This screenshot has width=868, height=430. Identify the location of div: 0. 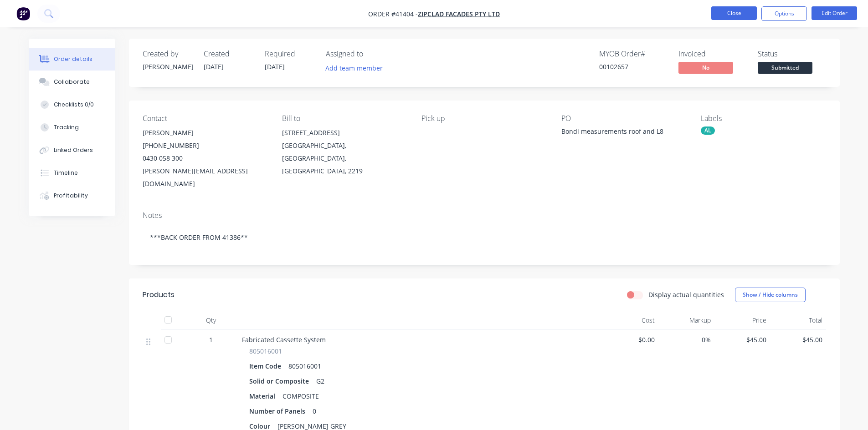
(315, 411).